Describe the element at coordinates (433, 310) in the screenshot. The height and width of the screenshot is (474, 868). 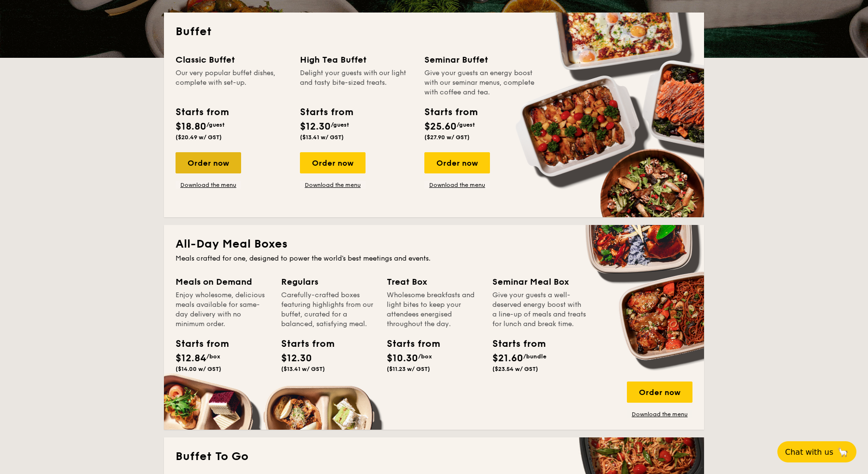
I see `div: Wholesome breakfasts and light bites to keep your attendees energised throughout the day.` at that location.